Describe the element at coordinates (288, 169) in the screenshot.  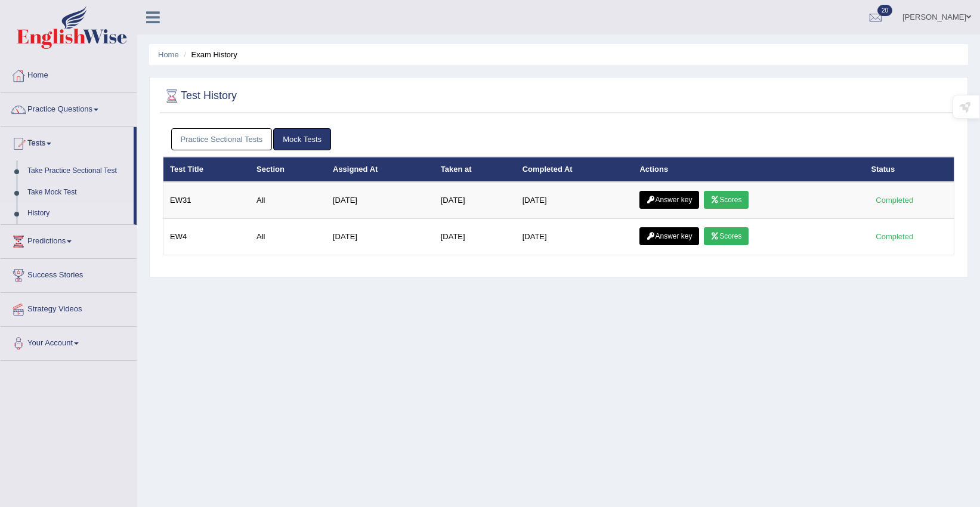
I see `th: Section` at that location.